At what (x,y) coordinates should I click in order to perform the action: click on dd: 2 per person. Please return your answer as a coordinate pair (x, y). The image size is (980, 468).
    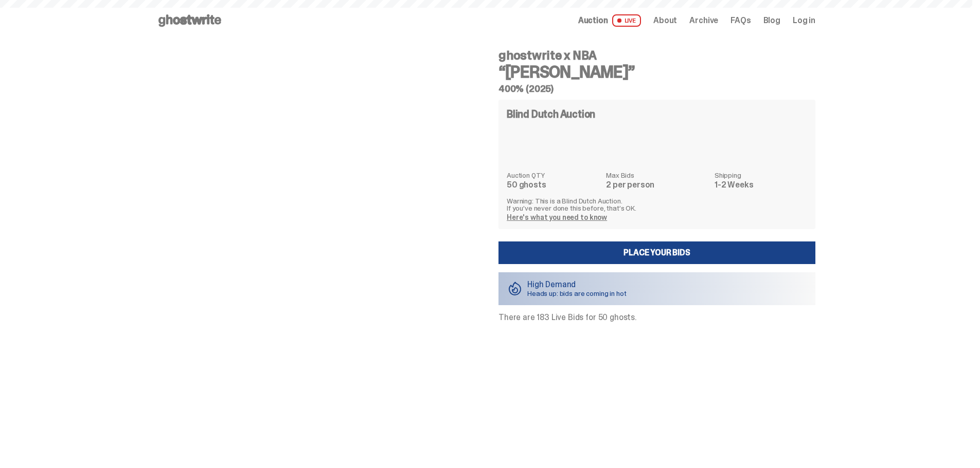
    Looking at the image, I should click on (657, 185).